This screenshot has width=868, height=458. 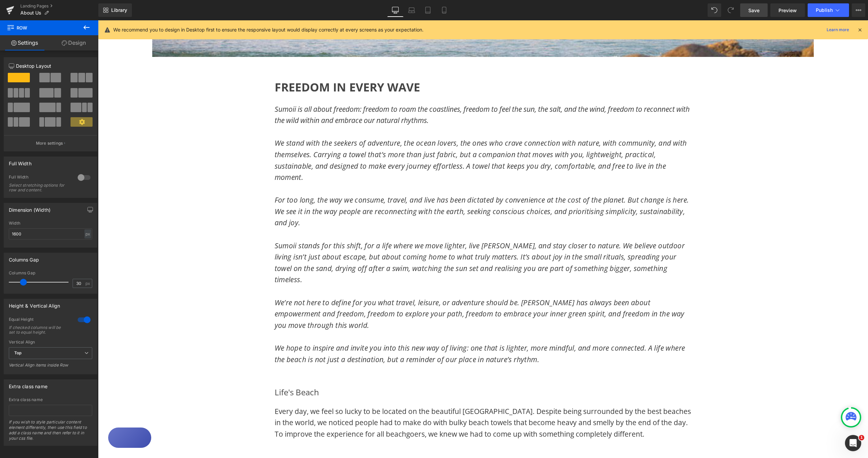 What do you see at coordinates (115, 10) in the screenshot?
I see `a: New Library` at bounding box center [115, 10].